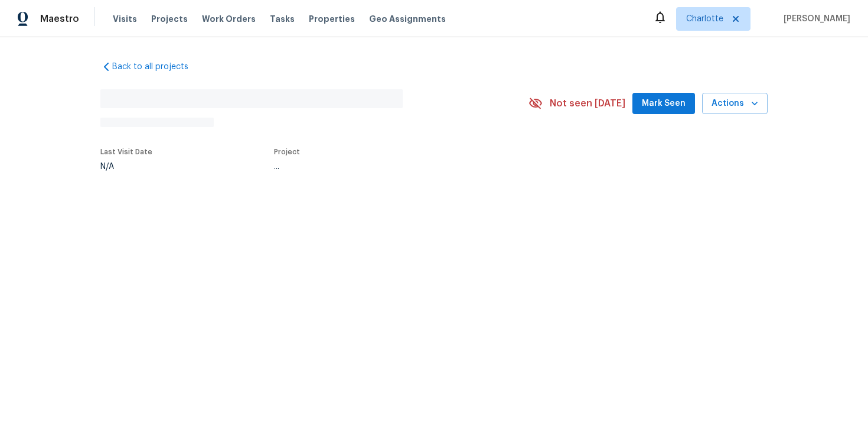 This screenshot has height=425, width=868. Describe the element at coordinates (735, 104) in the screenshot. I see `button: Actions` at that location.